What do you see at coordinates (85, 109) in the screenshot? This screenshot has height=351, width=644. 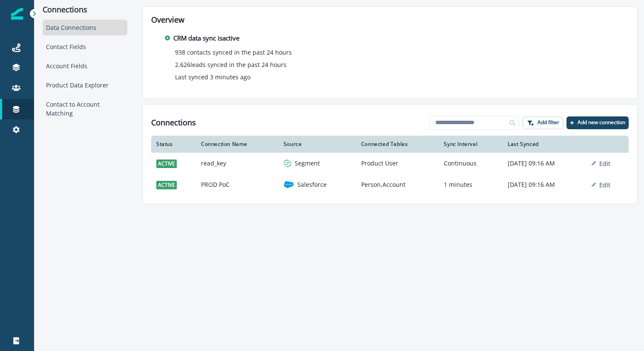 I see `div: Contact to Account Matching` at bounding box center [85, 109].